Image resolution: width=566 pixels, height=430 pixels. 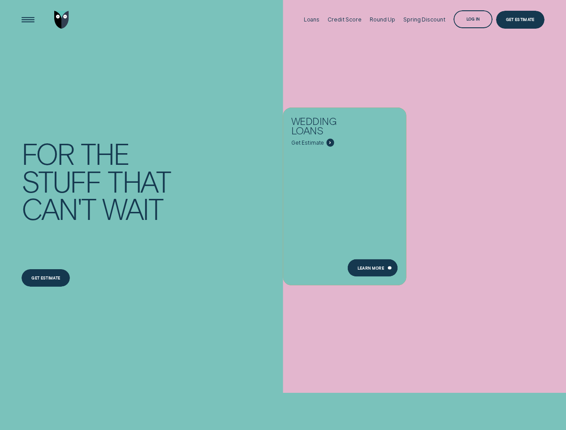 I want to click on div: Spring Discount, so click(x=424, y=19).